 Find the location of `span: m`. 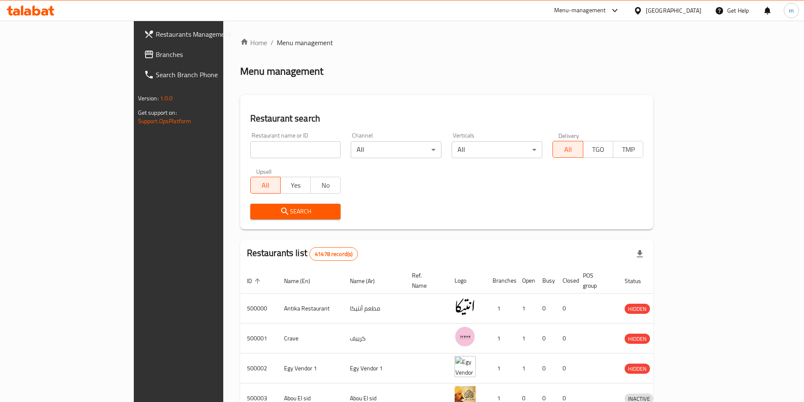

span: m is located at coordinates (792, 11).